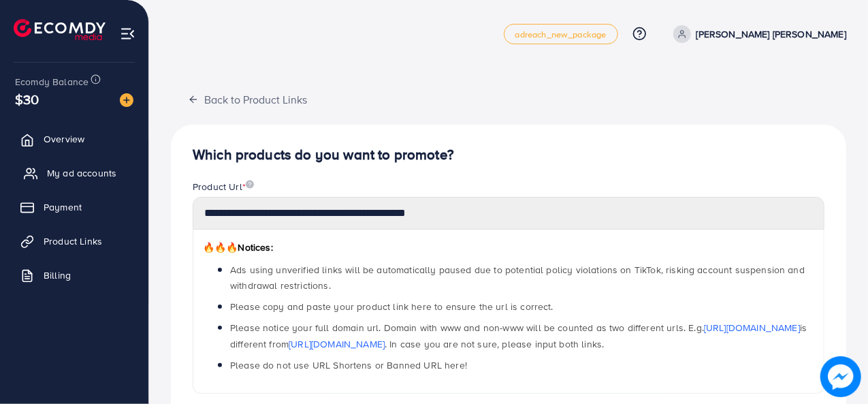  Describe the element at coordinates (74, 173) in the screenshot. I see `a: My ad accounts` at that location.